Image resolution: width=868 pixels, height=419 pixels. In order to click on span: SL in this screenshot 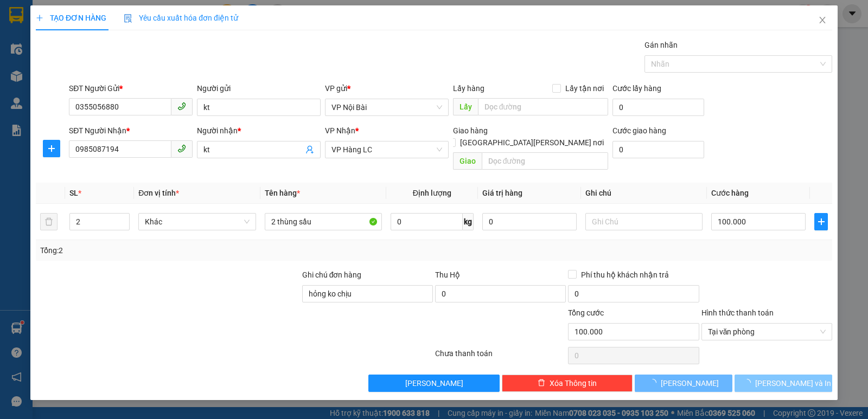, I will do `click(74, 193)`.